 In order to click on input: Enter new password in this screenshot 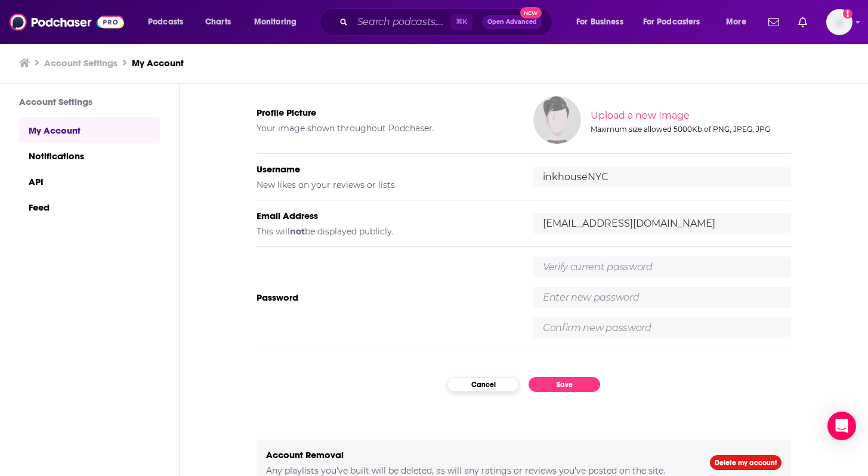, I will do `click(662, 297)`.